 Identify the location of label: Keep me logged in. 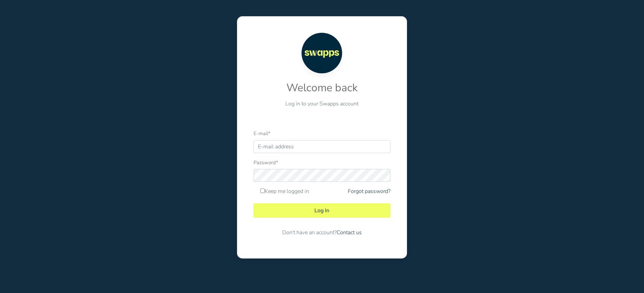
(285, 191).